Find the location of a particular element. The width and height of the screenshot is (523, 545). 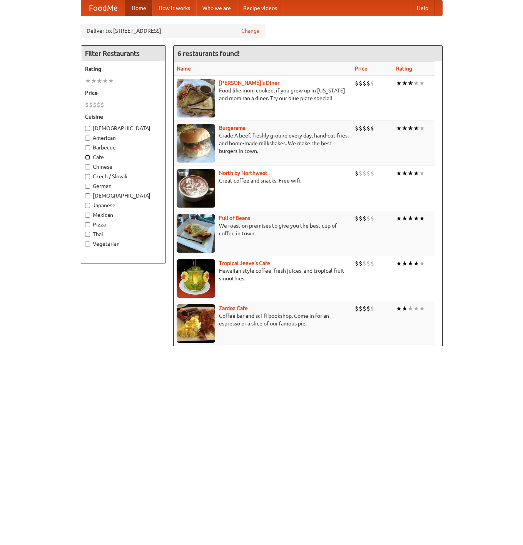

h5: Cuisine is located at coordinates (123, 117).